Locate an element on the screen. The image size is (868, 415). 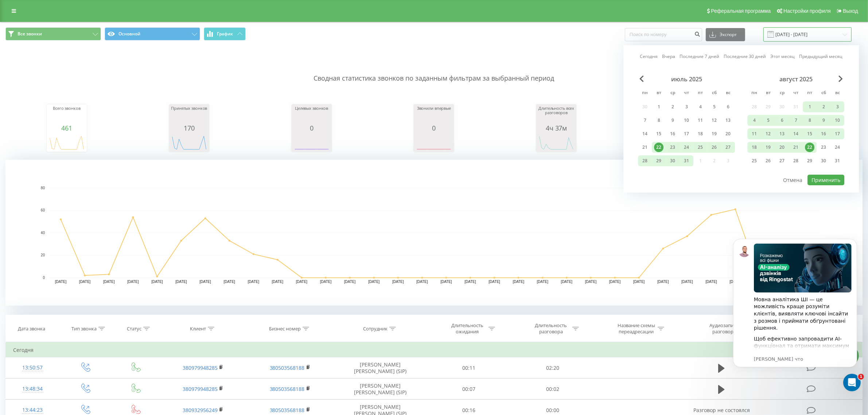
div: 5 is located at coordinates (768, 121).